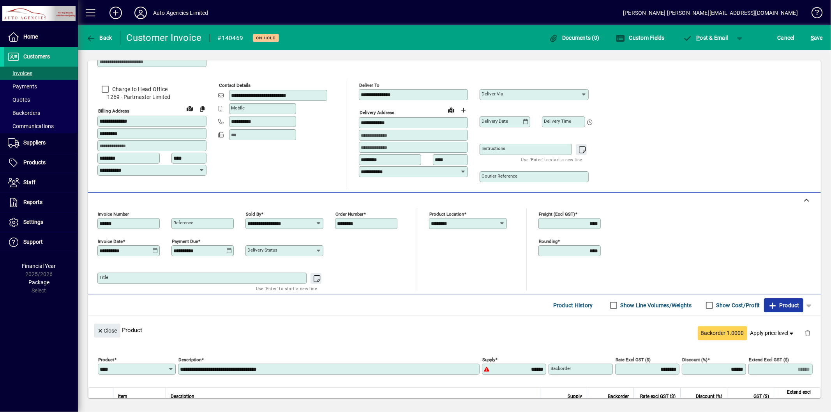 The width and height of the screenshot is (831, 412). Describe the element at coordinates (41, 37) in the screenshot. I see `a: Home` at that location.